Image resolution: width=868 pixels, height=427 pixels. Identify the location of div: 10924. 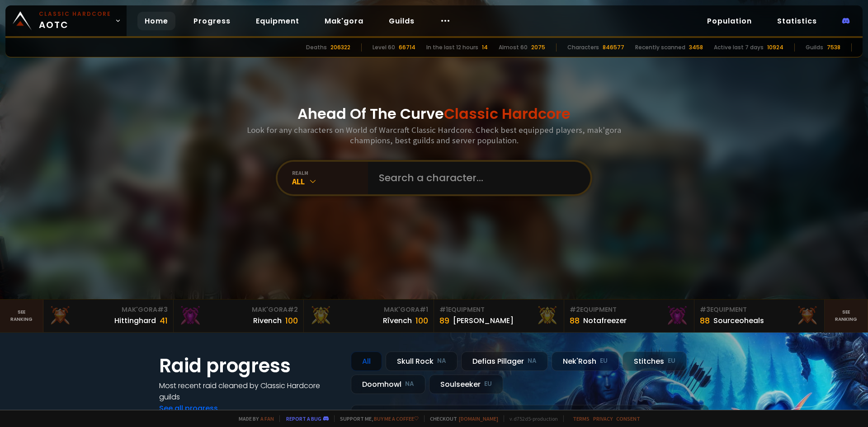
(776, 48).